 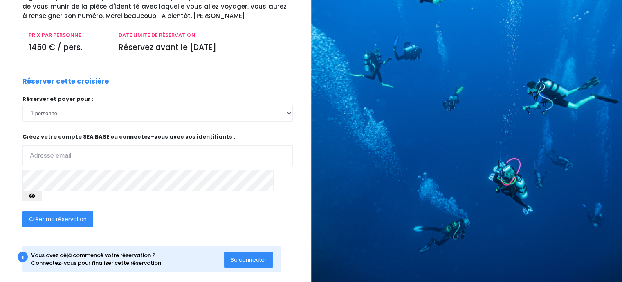 What do you see at coordinates (249, 259) in the screenshot?
I see `button: Se connecter` at bounding box center [249, 259].